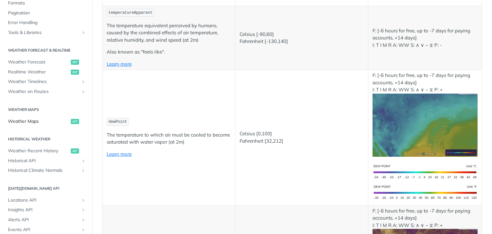  What do you see at coordinates (83, 82) in the screenshot?
I see `button: Show subpages for Weather Timelines` at bounding box center [83, 82].